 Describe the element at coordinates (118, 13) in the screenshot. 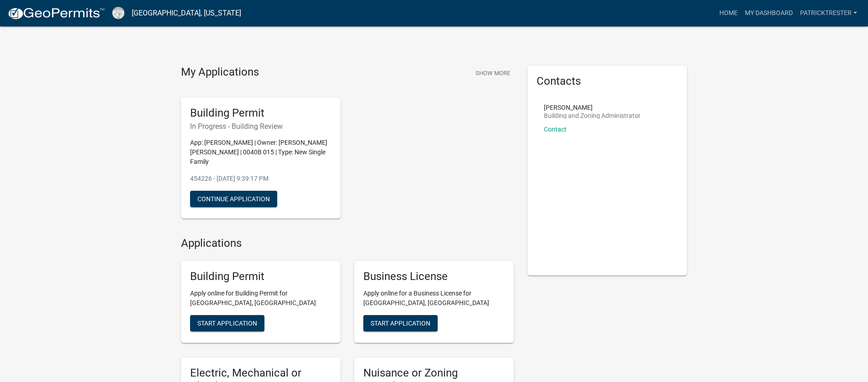

I see `img: Cook County, Georgia` at that location.